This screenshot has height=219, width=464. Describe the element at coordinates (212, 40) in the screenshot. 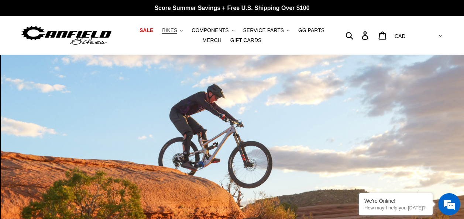

I see `a: MERCH` at that location.